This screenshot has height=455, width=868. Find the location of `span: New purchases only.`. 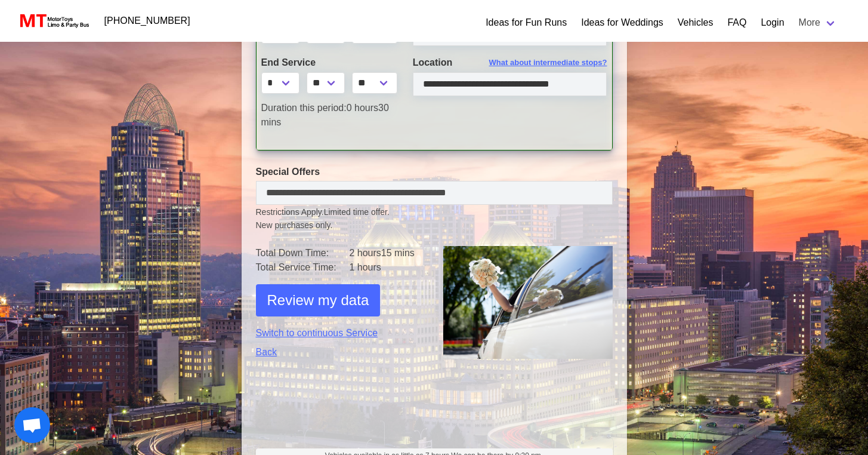

span: New purchases only. is located at coordinates (434, 225).